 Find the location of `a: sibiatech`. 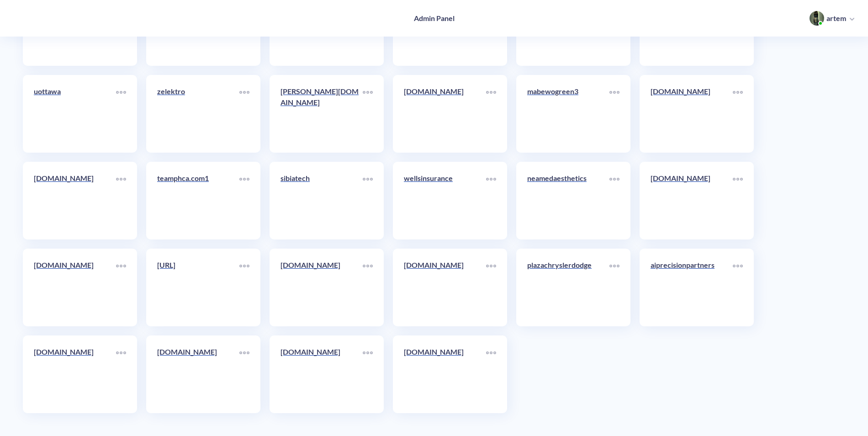

a: sibiatech is located at coordinates (322, 200).